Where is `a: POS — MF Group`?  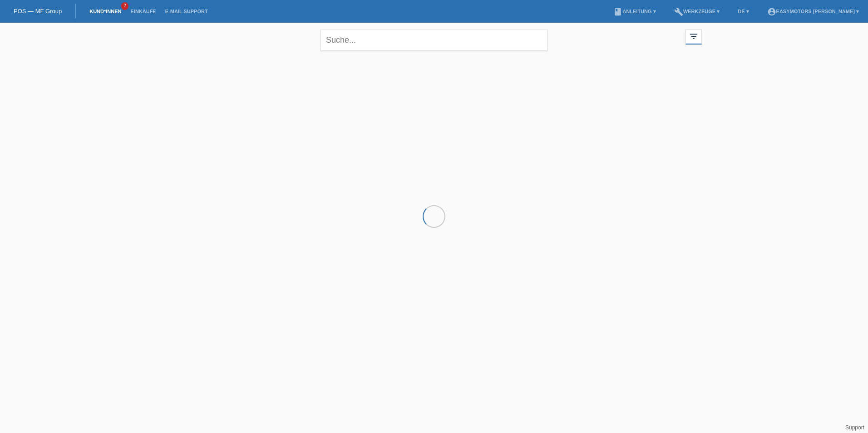 a: POS — MF Group is located at coordinates (38, 11).